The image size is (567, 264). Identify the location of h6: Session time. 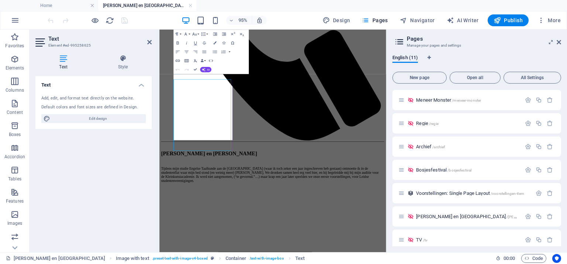
(505, 258).